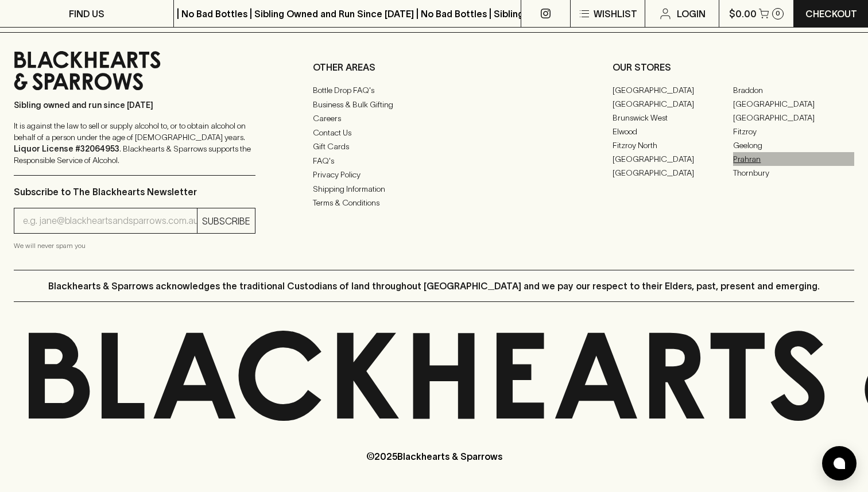 The width and height of the screenshot is (868, 492). I want to click on a: Elwood, so click(673, 131).